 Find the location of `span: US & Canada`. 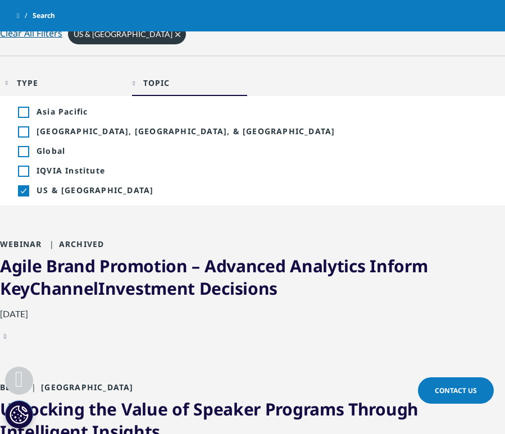

span: US & Canada is located at coordinates (262, 190).